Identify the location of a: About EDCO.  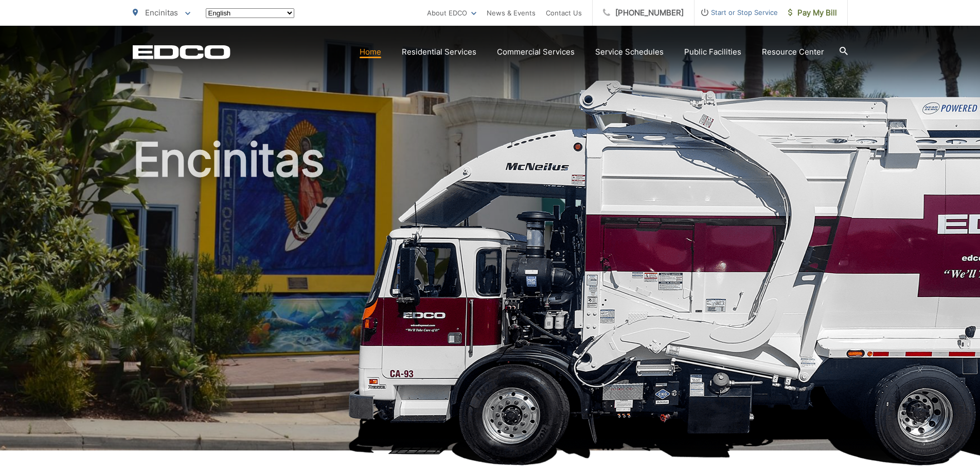
(451, 13).